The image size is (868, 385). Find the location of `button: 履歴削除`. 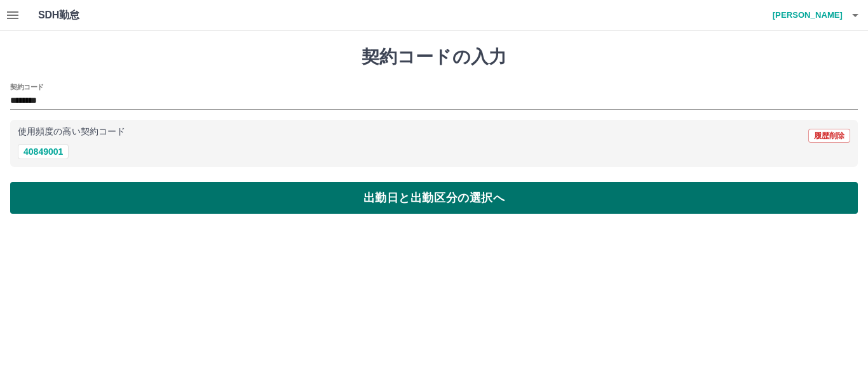

button: 履歴削除 is located at coordinates (829, 136).